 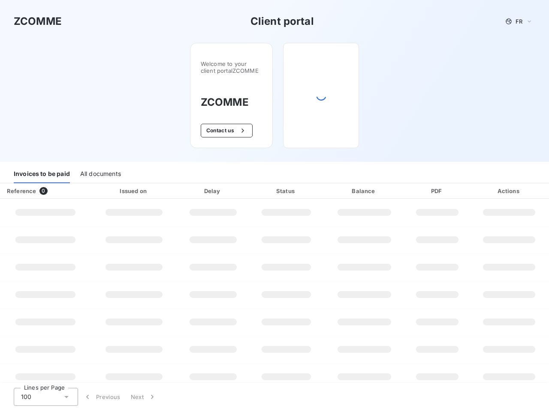 What do you see at coordinates (282, 21) in the screenshot?
I see `h3: Client portal` at bounding box center [282, 21].